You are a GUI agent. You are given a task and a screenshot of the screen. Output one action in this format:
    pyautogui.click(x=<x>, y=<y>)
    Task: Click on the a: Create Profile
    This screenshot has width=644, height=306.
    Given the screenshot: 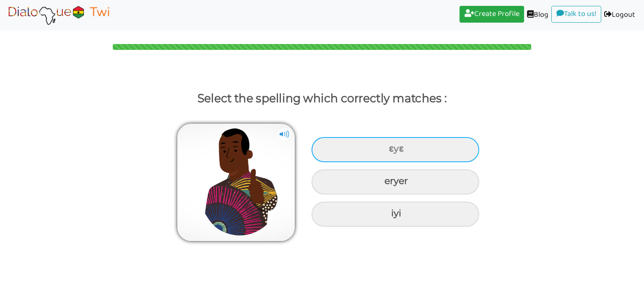 What is the action you would take?
    pyautogui.click(x=492, y=14)
    